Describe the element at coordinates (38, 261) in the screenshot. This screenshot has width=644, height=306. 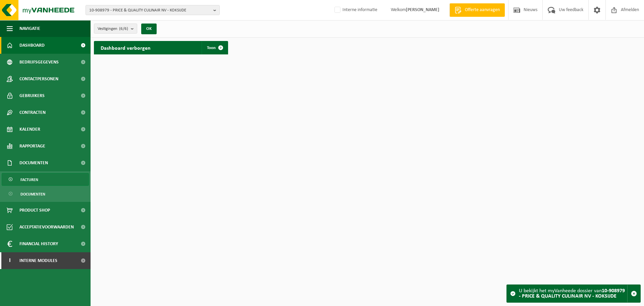
I see `span: Interne modules` at that location.